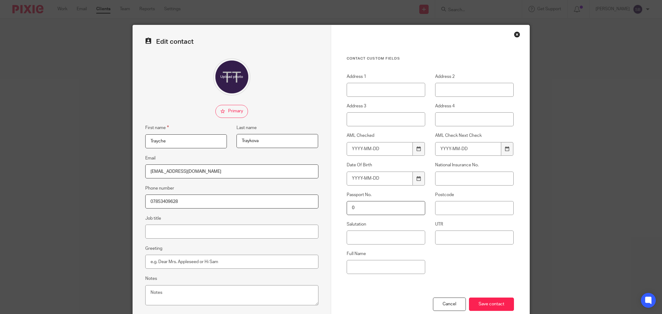  What do you see at coordinates (154, 249) in the screenshot?
I see `label: Greeting` at bounding box center [154, 249].